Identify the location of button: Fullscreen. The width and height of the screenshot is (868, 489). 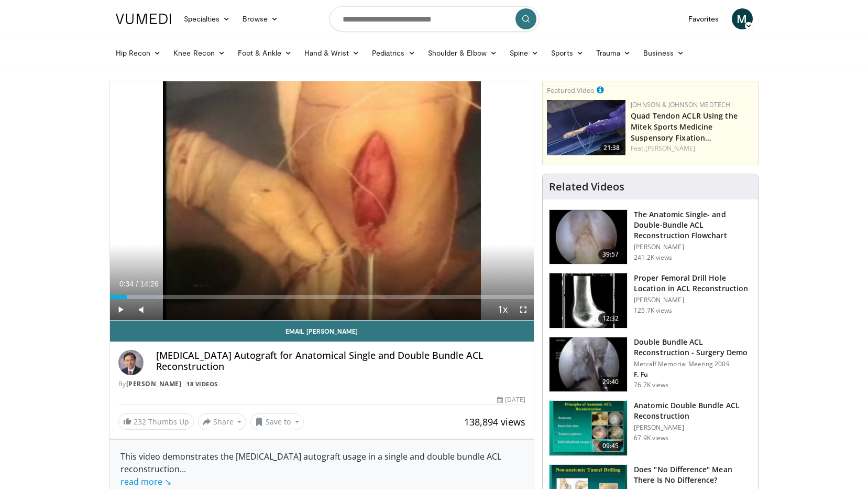
(523, 309).